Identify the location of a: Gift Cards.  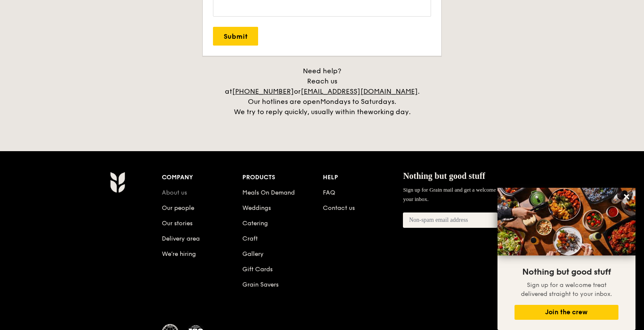
(257, 269).